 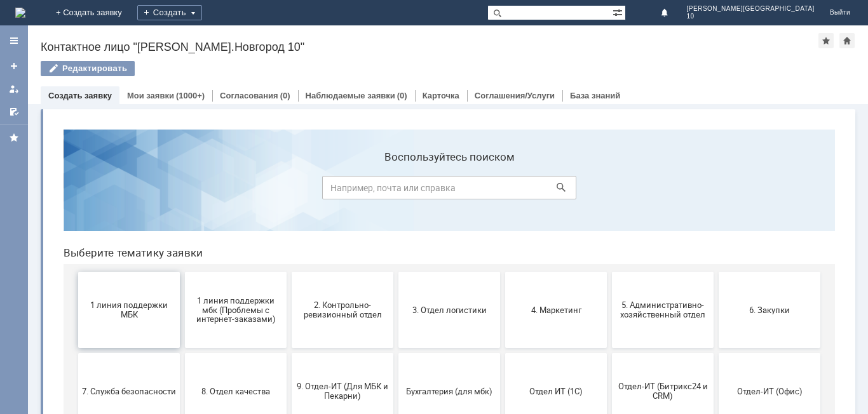 What do you see at coordinates (289, 353) in the screenshot?
I see `span: Это соглашение не активно!` at bounding box center [289, 353].